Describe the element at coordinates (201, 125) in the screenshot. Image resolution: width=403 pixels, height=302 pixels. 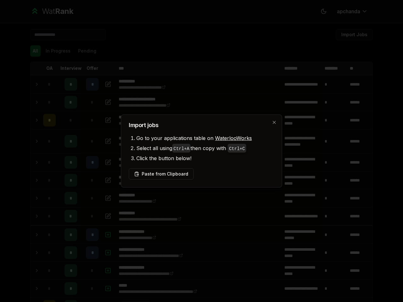
I see `h2: Import jobs` at that location.